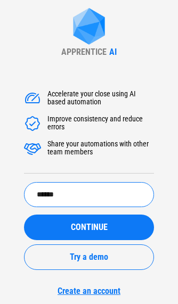 The height and width of the screenshot is (304, 178). I want to click on button: Try a demo, so click(89, 257).